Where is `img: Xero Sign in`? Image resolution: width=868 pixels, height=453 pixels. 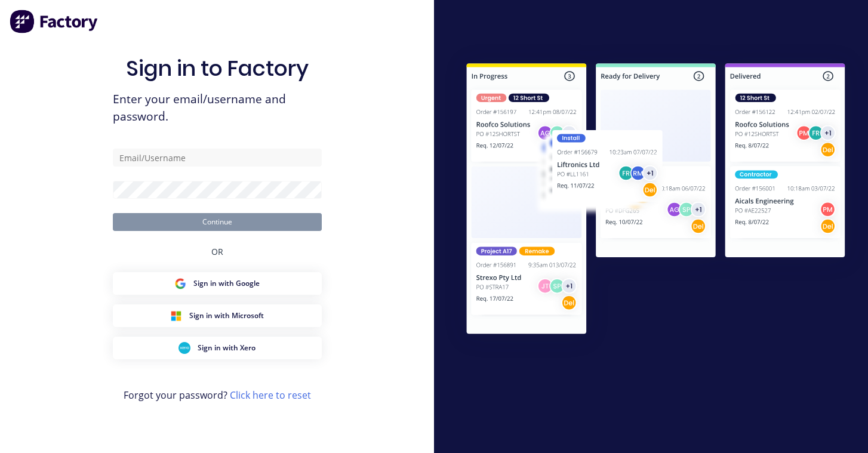 img: Xero Sign in is located at coordinates (185, 348).